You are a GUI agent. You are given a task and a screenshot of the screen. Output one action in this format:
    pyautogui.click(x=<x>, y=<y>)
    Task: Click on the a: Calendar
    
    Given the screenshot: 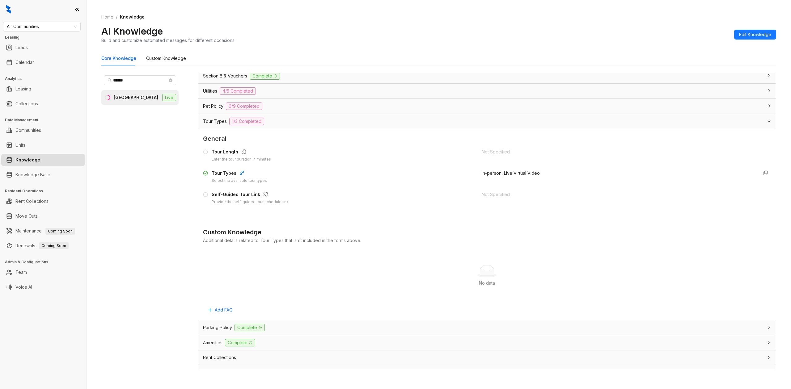 What is the action you would take?
    pyautogui.click(x=25, y=62)
    